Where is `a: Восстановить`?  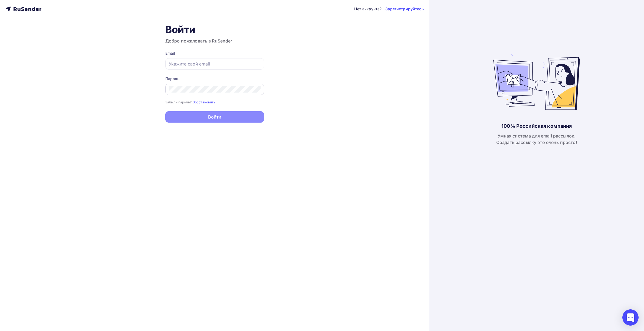
a: Восстановить is located at coordinates (204, 102).